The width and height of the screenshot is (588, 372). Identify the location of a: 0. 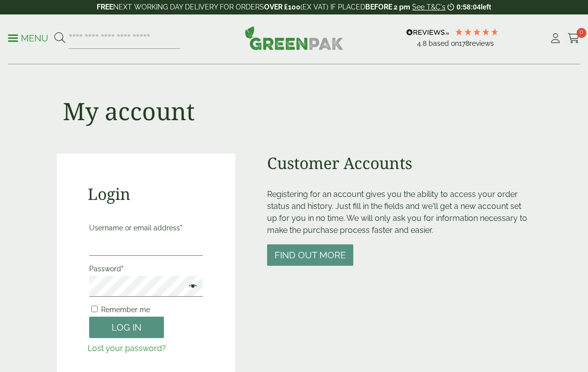
(573, 38).